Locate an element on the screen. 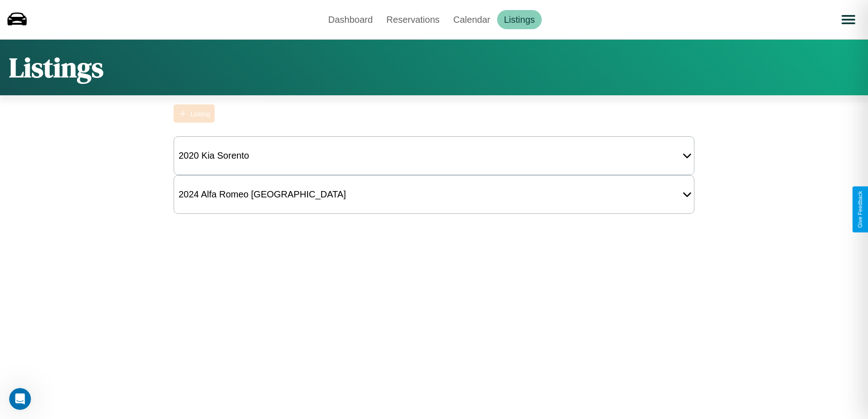 The width and height of the screenshot is (868, 419). a: Dashboard is located at coordinates (350, 20).